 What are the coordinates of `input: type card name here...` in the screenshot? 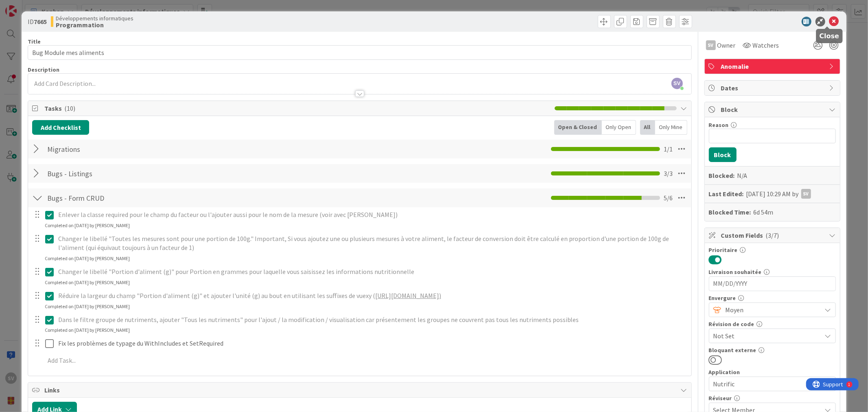 It's located at (359, 53).